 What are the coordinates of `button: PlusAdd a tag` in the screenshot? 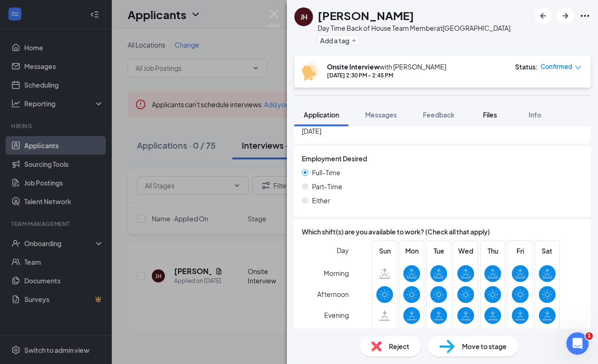 It's located at (338, 40).